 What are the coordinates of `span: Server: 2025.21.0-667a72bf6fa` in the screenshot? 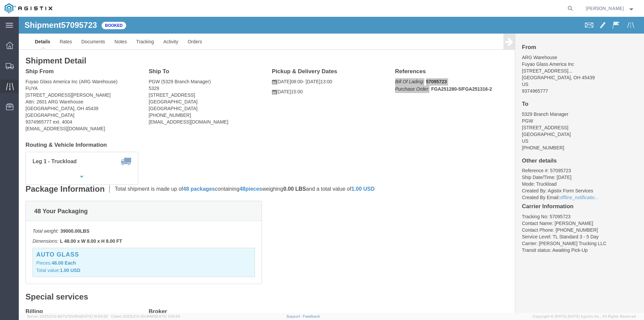 It's located at (67, 317).